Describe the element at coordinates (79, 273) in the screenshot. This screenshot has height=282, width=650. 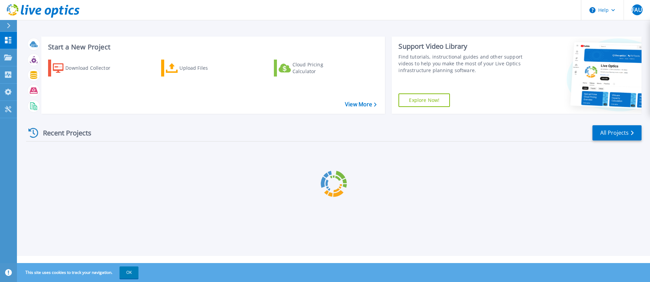
I see `span: This site uses cookies to track your navigation.` at that location.